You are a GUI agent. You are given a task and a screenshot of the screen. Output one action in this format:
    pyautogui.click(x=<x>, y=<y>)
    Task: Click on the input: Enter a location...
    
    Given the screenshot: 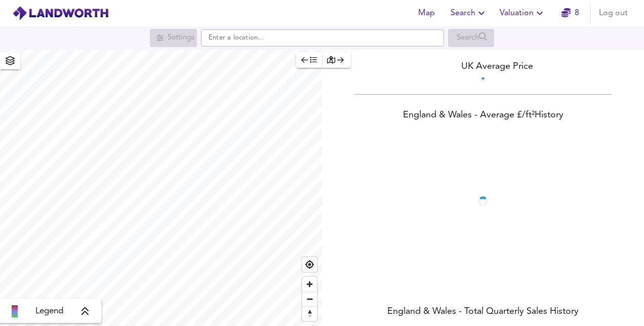 What is the action you would take?
    pyautogui.click(x=322, y=38)
    